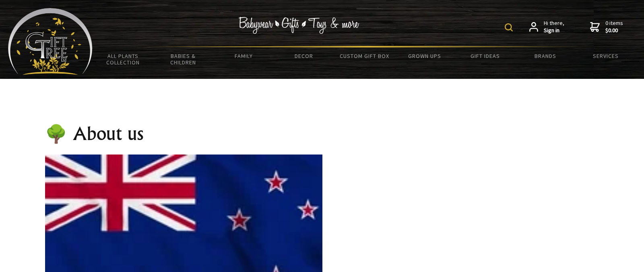 This screenshot has width=644, height=272. I want to click on a: All Plants Collection, so click(123, 59).